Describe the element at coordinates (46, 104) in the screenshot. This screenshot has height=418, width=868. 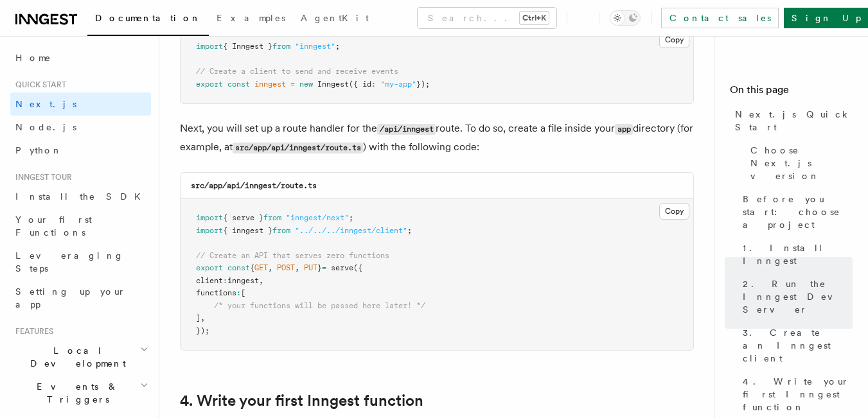
I see `span: Next.js` at that location.